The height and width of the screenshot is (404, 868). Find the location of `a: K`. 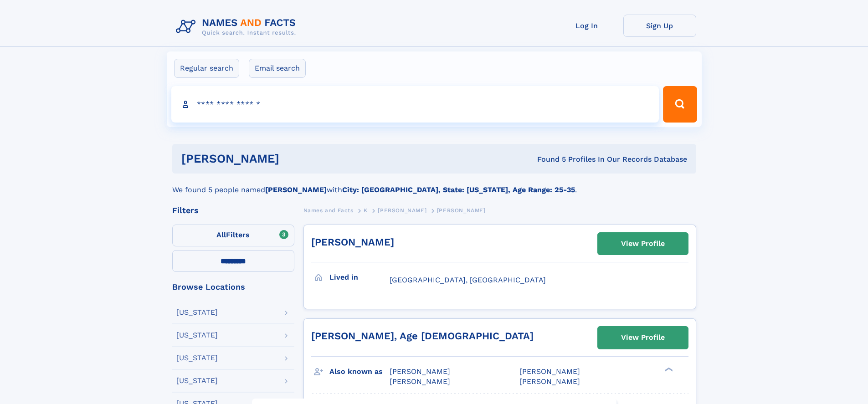

a: K is located at coordinates (365, 210).